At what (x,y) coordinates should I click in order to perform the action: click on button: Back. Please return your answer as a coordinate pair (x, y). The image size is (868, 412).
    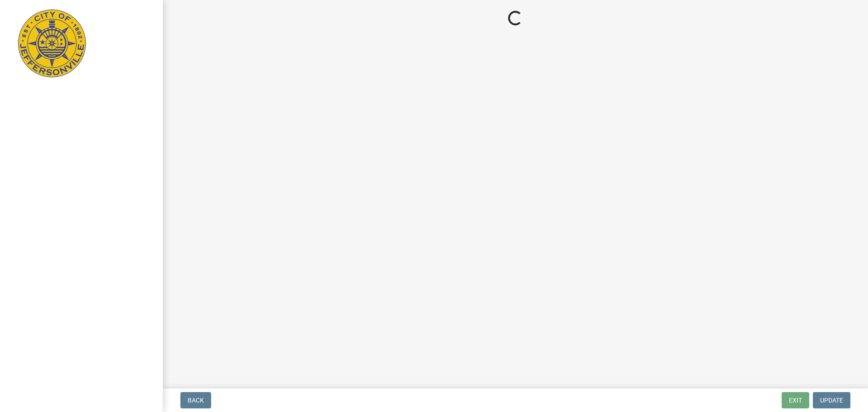
    Looking at the image, I should click on (196, 400).